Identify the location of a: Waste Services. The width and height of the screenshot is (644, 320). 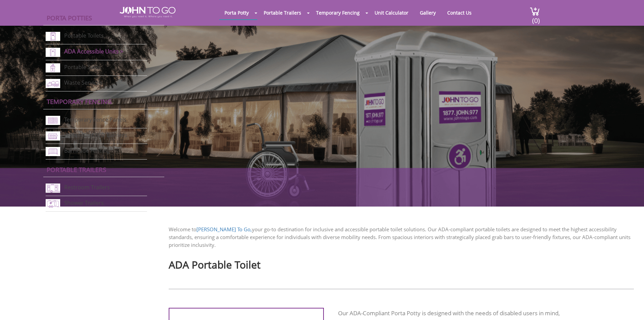
(83, 83).